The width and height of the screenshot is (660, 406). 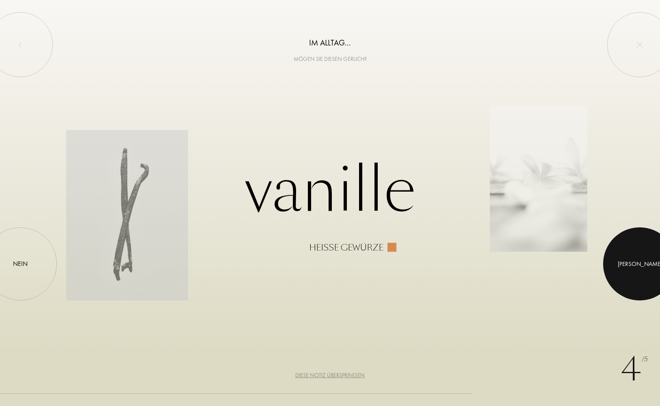 What do you see at coordinates (330, 375) in the screenshot?
I see `div: Diese Notiz überspringen` at bounding box center [330, 375].